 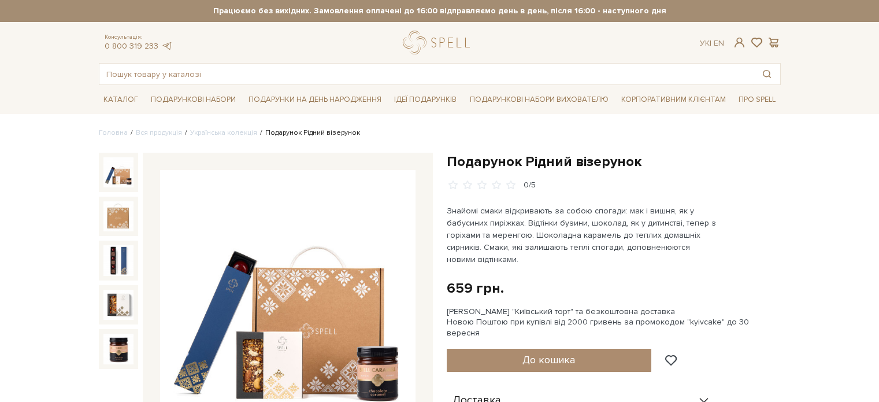 What do you see at coordinates (548, 359) in the screenshot?
I see `span: До кошика` at bounding box center [548, 359].